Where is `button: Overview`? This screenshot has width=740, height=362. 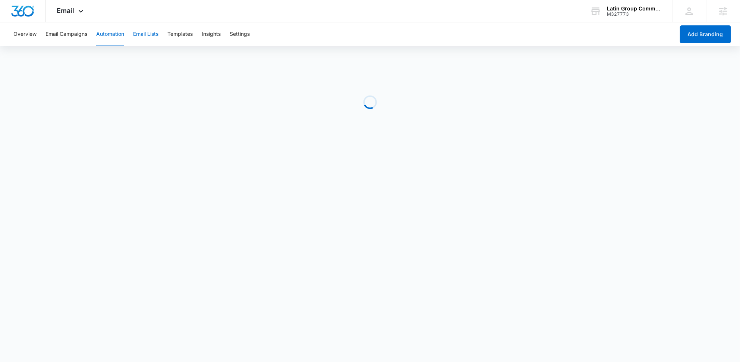
button: Overview is located at coordinates (25, 34).